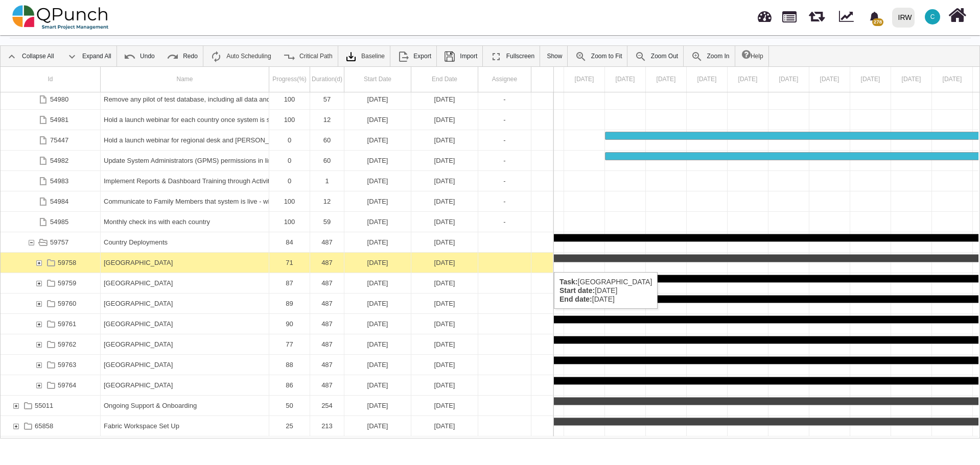 The height and width of the screenshot is (465, 980). I want to click on a: Redo, so click(182, 56).